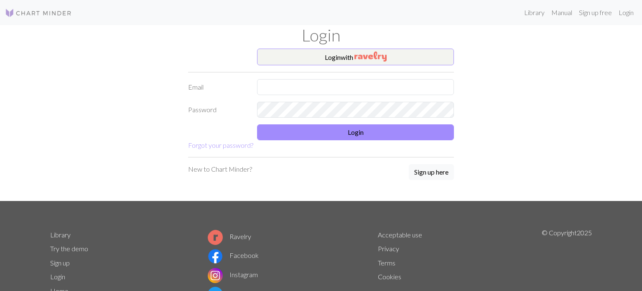  What do you see at coordinates (233, 274) in the screenshot?
I see `a: Instagram` at bounding box center [233, 274].